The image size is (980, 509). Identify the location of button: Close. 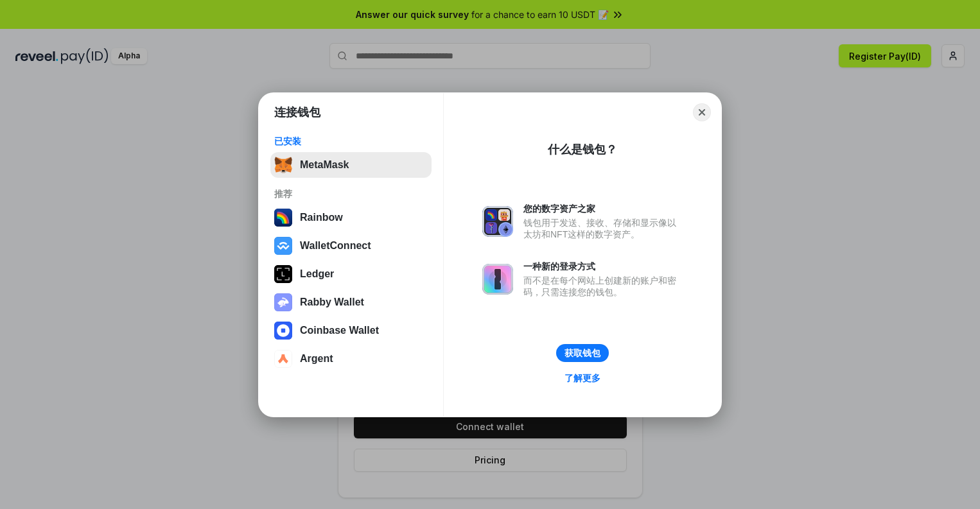
(702, 112).